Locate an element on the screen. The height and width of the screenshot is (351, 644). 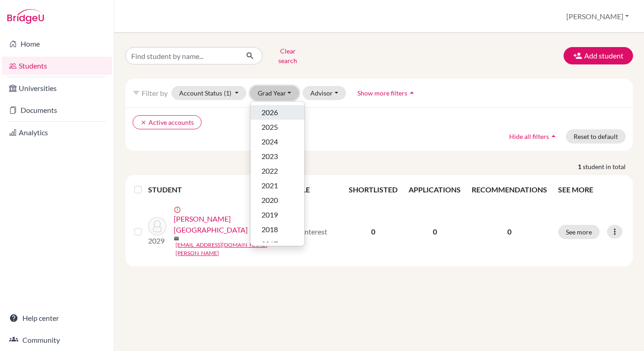
a: Help center is located at coordinates (57, 318).